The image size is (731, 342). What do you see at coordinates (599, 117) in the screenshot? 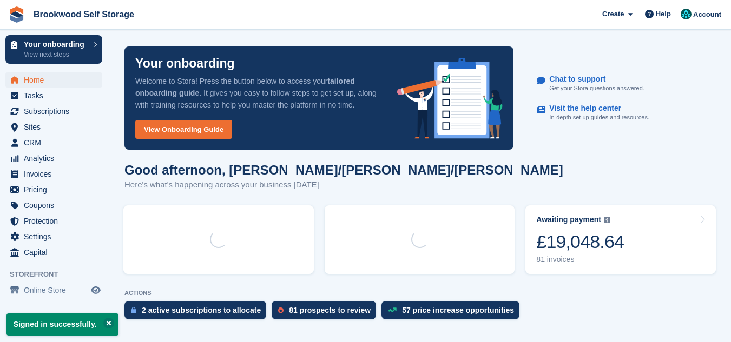
I see `p: In-depth set up guides and resources.` at bounding box center [599, 117].